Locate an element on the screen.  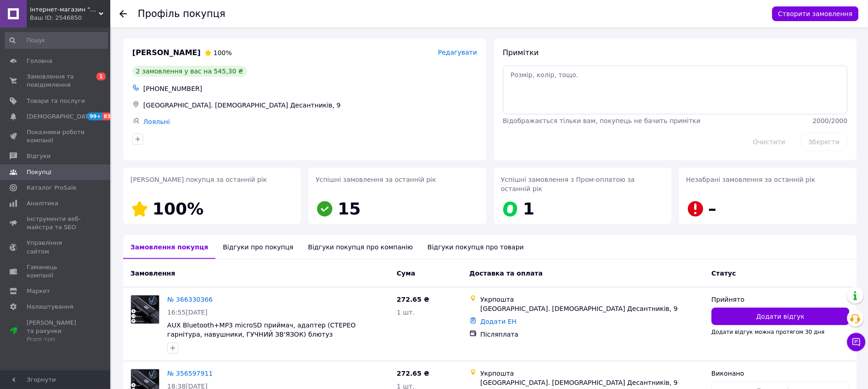
span: Головна is located at coordinates (40, 61).